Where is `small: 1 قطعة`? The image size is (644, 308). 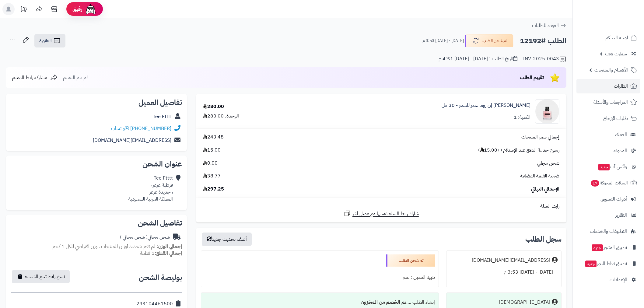
small: 1 قطعة is located at coordinates (161, 253).